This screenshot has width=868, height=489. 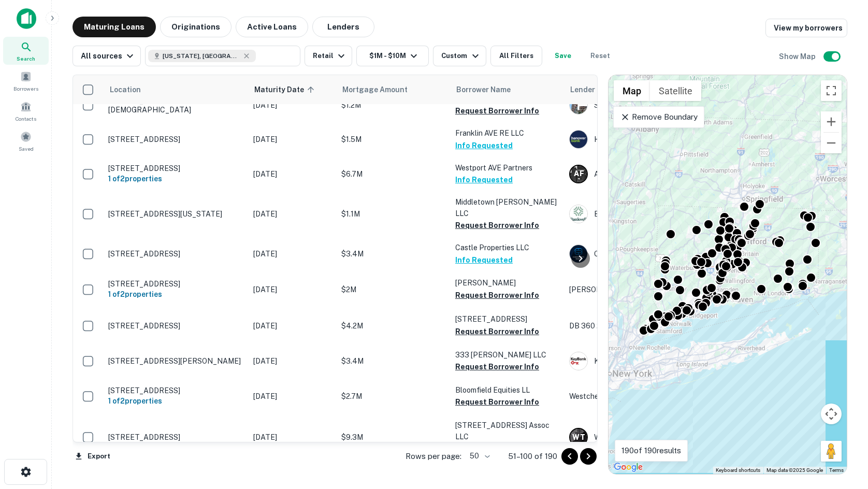 I want to click on p: Remove Boundary, so click(x=658, y=117).